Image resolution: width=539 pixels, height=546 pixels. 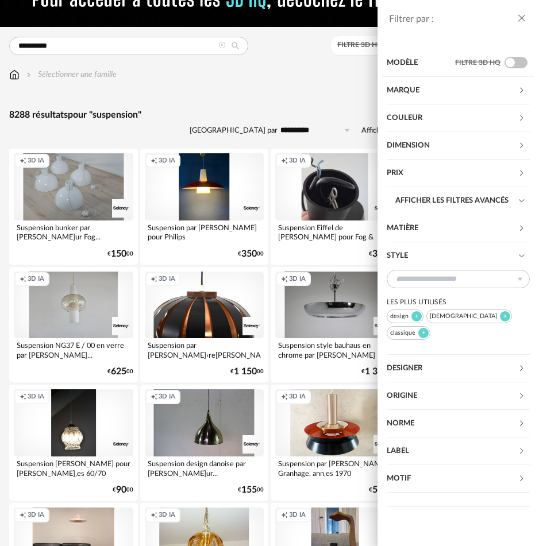 What do you see at coordinates (420, 63) in the screenshot?
I see `div: Modèle` at bounding box center [420, 63].